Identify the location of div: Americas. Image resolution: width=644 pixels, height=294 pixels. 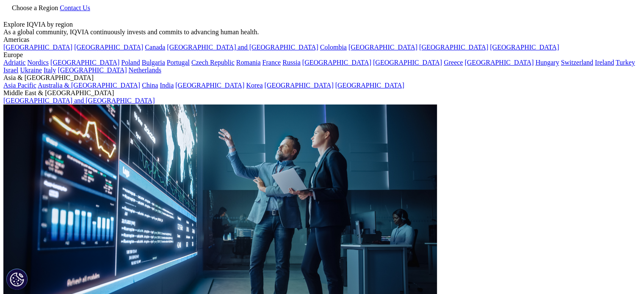
(322, 40).